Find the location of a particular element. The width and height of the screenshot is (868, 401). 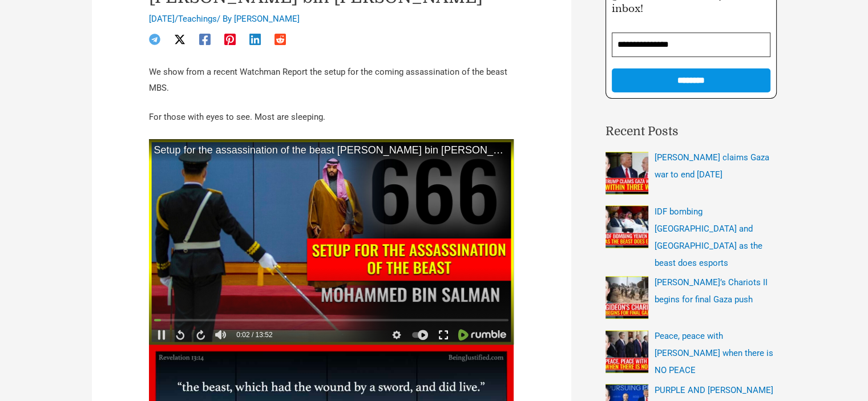

a: Reddit is located at coordinates (281, 40).